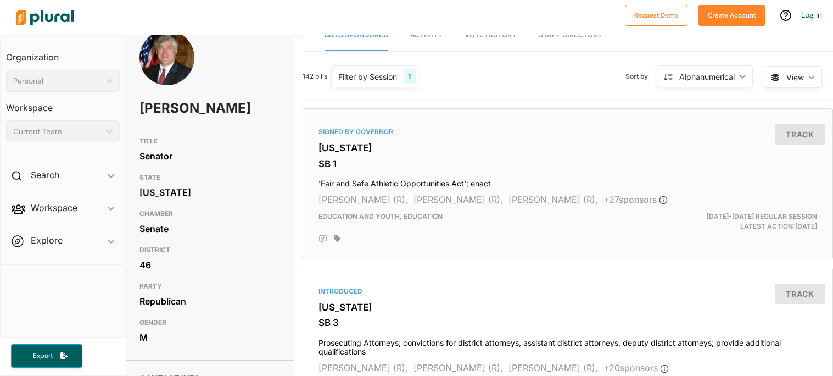  What do you see at coordinates (568, 291) in the screenshot?
I see `div: Introduced` at bounding box center [568, 291].